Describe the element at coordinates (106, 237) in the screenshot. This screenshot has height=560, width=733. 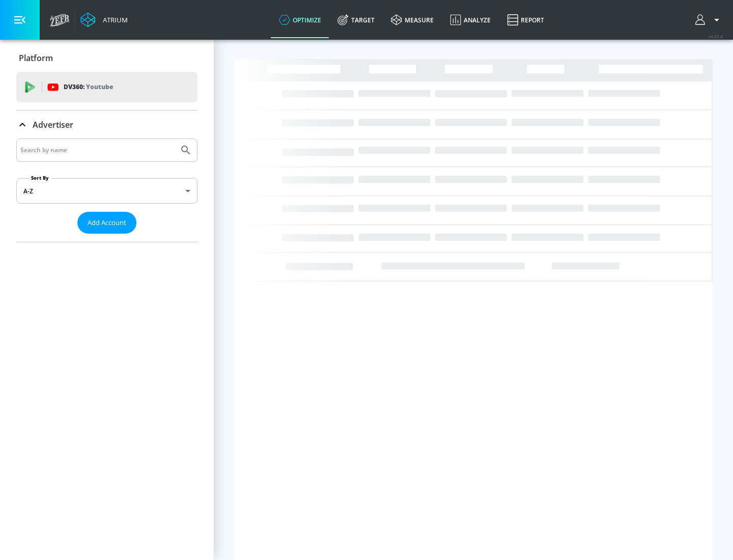
I see `nav: list of Advertiser` at that location.